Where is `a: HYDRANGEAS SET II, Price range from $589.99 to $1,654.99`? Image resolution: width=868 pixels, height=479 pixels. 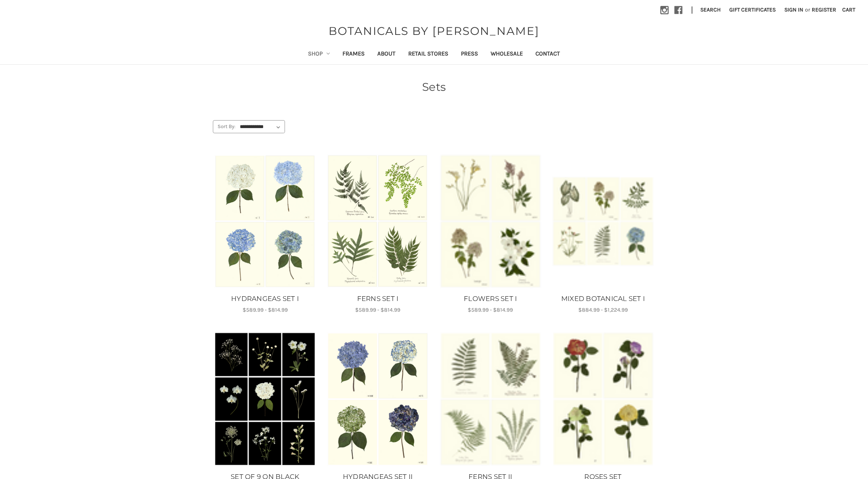 a: HYDRANGEAS SET II, Price range from $589.99 to $1,654.99 is located at coordinates (378, 399).